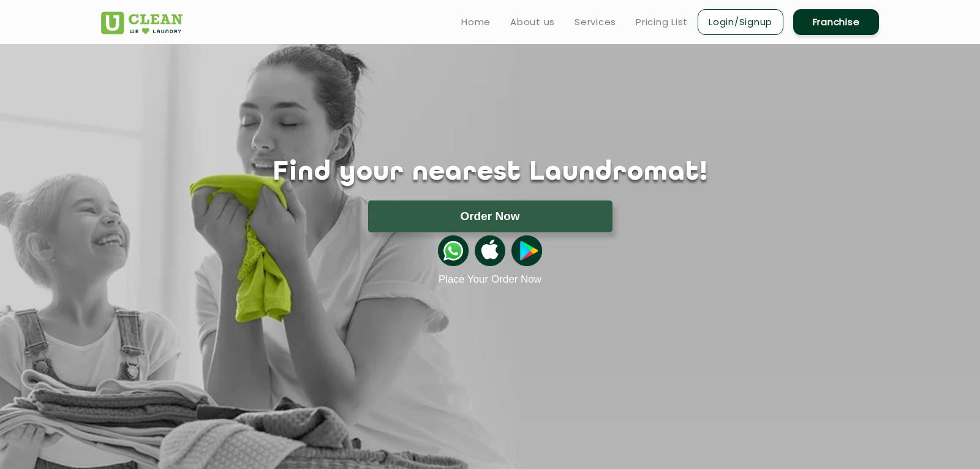 Image resolution: width=980 pixels, height=469 pixels. Describe the element at coordinates (454, 251) in the screenshot. I see `img: whatsappicon.png` at that location.